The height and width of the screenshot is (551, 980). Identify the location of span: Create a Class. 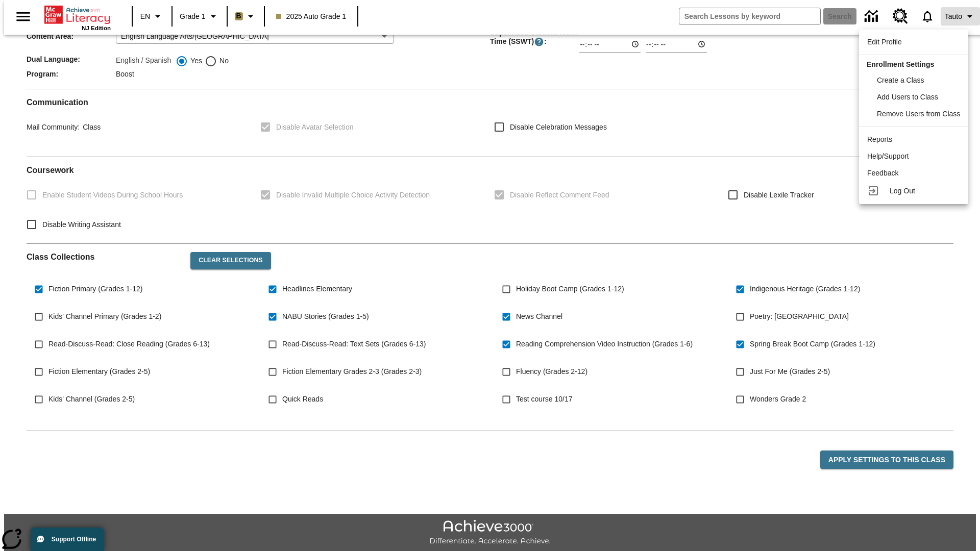
(901, 80).